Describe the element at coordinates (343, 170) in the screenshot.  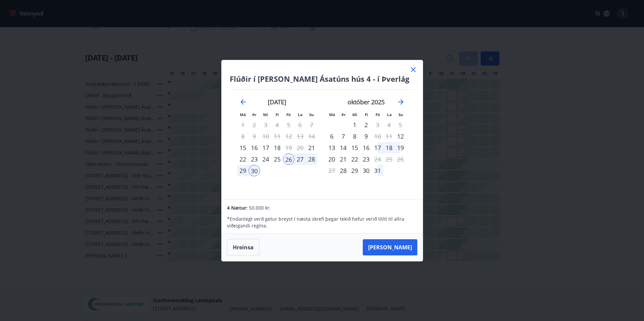
I see `td: Choose þriðjudagur, 28. október 2025 as your check-in date. It’s available.` at that location.